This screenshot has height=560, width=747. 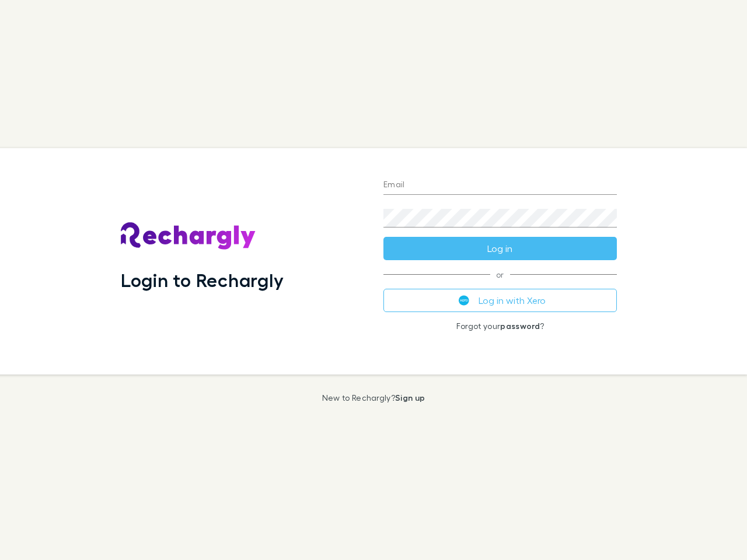 What do you see at coordinates (202, 280) in the screenshot?
I see `h1: Login to Rechargly` at bounding box center [202, 280].